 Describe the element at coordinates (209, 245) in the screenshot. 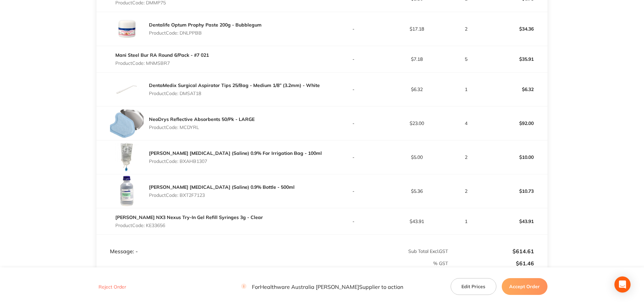

I see `td: Message: -` at that location.